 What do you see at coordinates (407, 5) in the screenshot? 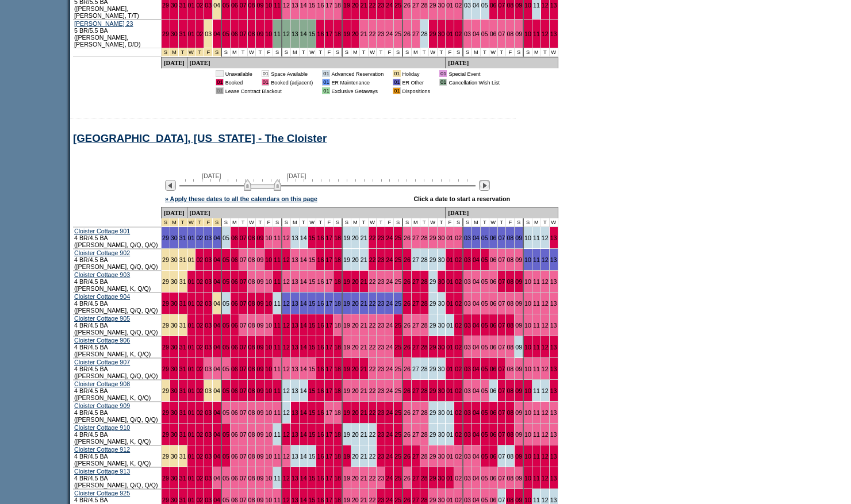
I see `a: 26` at bounding box center [407, 5].